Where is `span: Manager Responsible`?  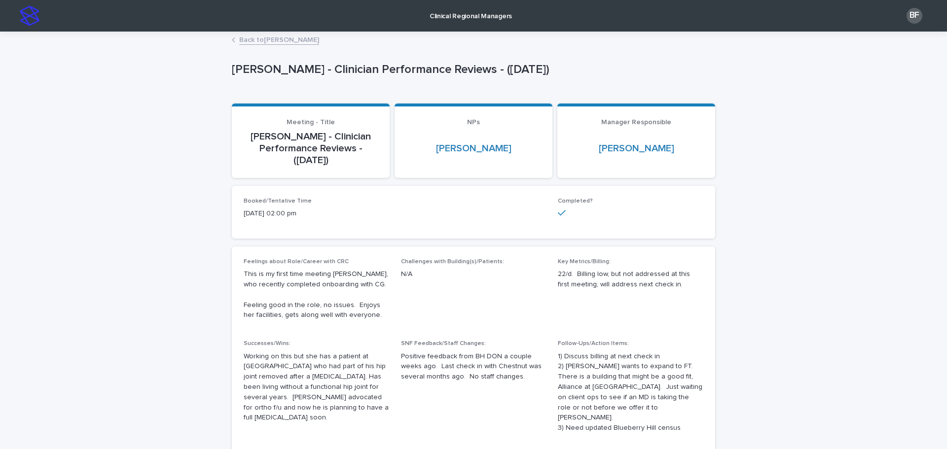 span: Manager Responsible is located at coordinates (636, 122).